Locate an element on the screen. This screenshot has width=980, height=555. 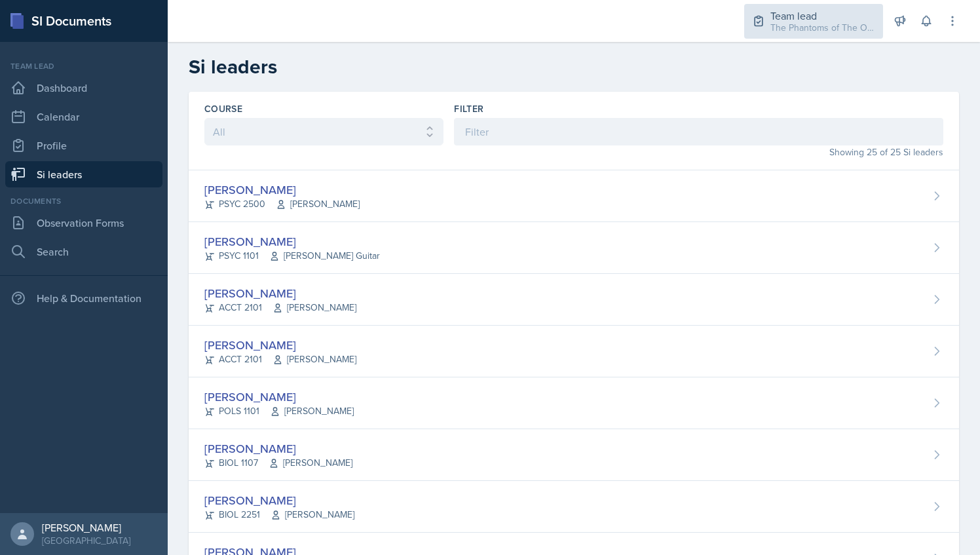
input: Filter is located at coordinates (698, 131).